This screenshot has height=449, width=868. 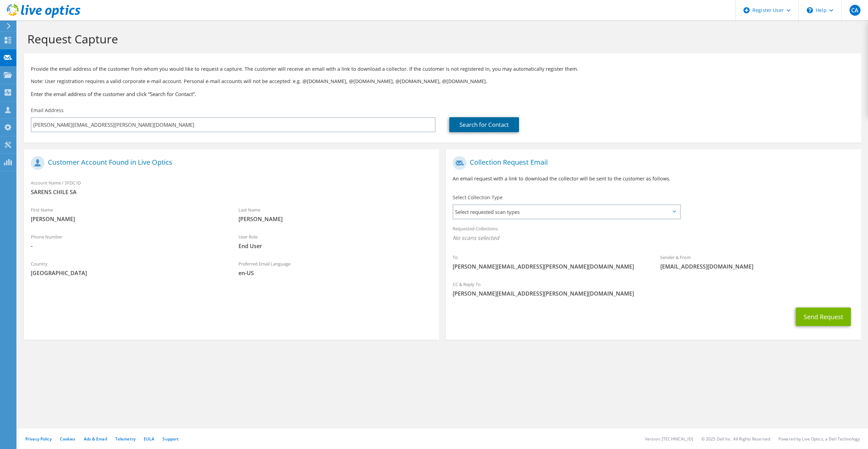 I want to click on a: Telemetry, so click(x=125, y=439).